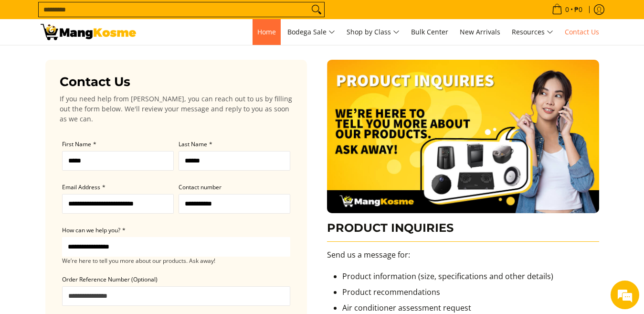 The width and height of the screenshot is (644, 314). Describe the element at coordinates (533, 32) in the screenshot. I see `span: Resources` at that location.